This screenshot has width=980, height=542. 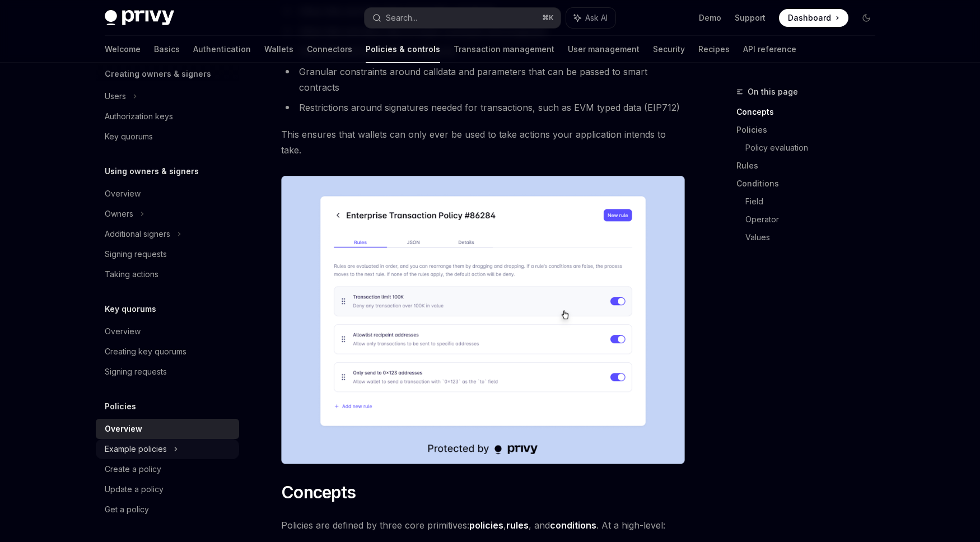 What do you see at coordinates (123, 49) in the screenshot?
I see `a: Welcome` at bounding box center [123, 49].